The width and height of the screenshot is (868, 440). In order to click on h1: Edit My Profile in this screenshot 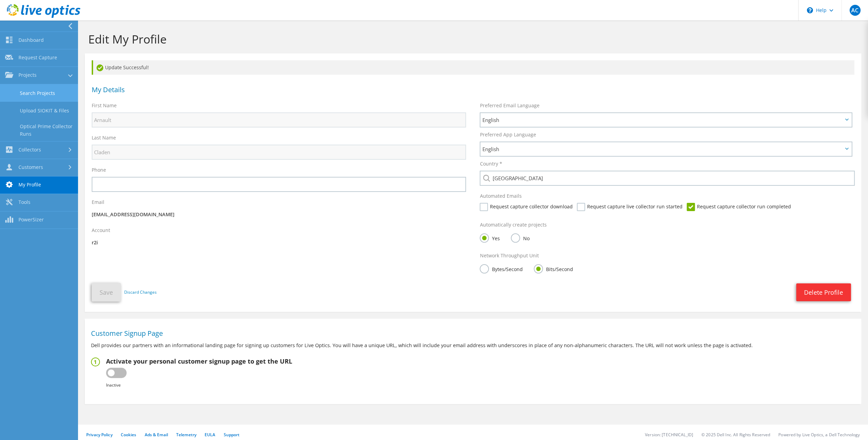, I will do `click(472, 39)`.